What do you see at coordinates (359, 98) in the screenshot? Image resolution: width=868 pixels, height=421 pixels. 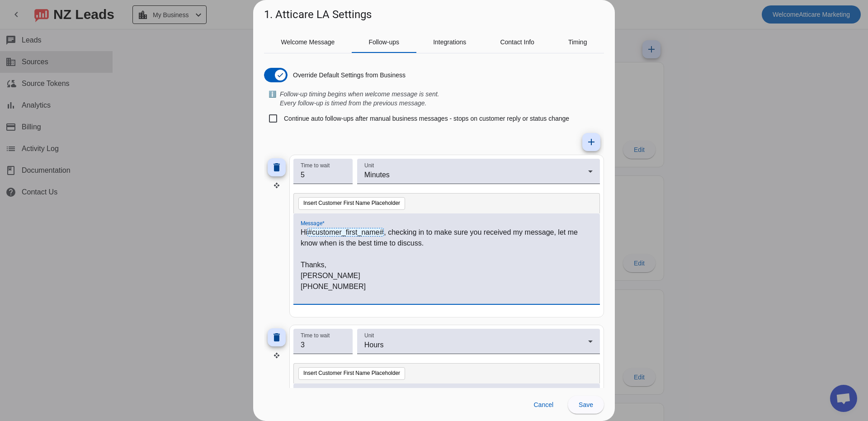 I see `i: Follow-up timing begins when welcome message is sent. Every follow-up is timed from the previous ...` at bounding box center [359, 98].